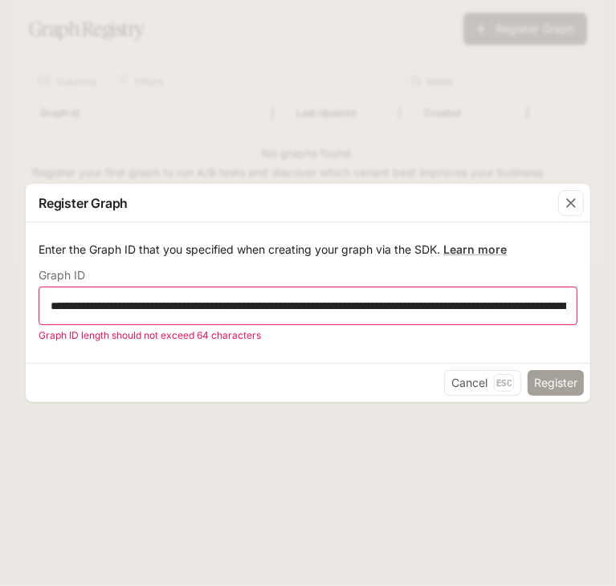 The width and height of the screenshot is (616, 586). What do you see at coordinates (302, 336) in the screenshot?
I see `p: Graph ID length should not exceed 64 characters` at bounding box center [302, 336].